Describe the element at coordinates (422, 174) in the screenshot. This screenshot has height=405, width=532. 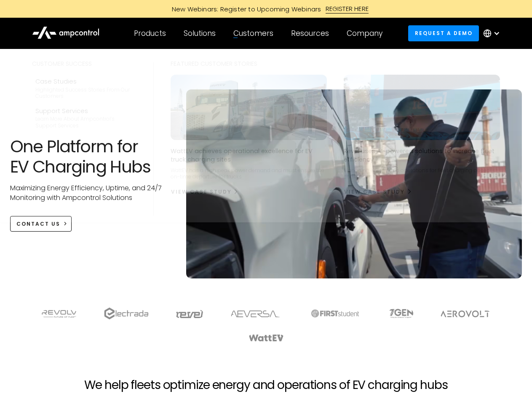
I see `p: Managing energy and operations for fleet charging poses challenges` at that location.